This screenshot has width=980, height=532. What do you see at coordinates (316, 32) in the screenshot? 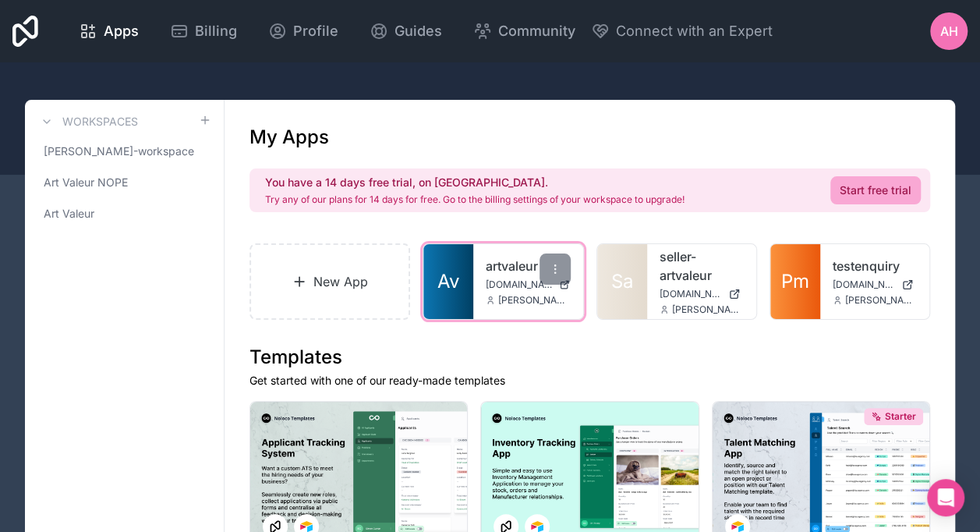
I see `span: Profile` at bounding box center [316, 32].